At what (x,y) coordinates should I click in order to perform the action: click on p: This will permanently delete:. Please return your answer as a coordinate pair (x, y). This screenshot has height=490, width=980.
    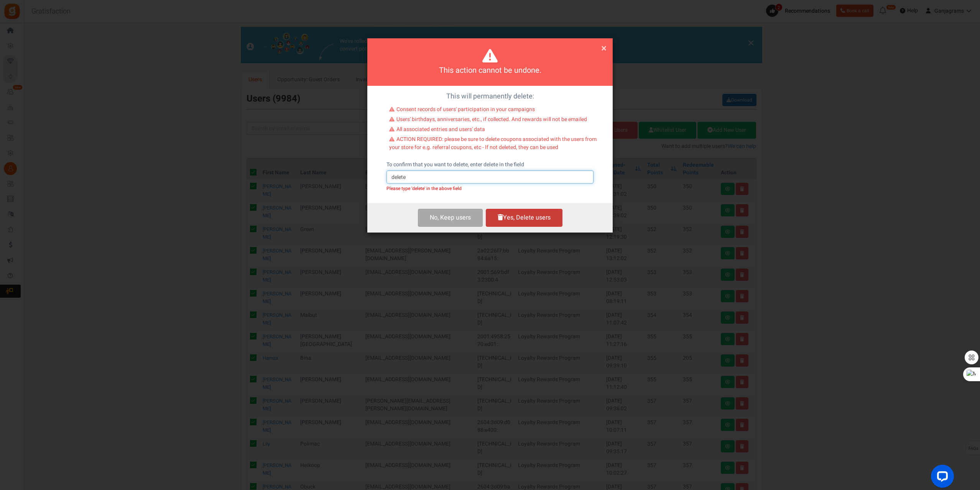
    Looking at the image, I should click on (490, 97).